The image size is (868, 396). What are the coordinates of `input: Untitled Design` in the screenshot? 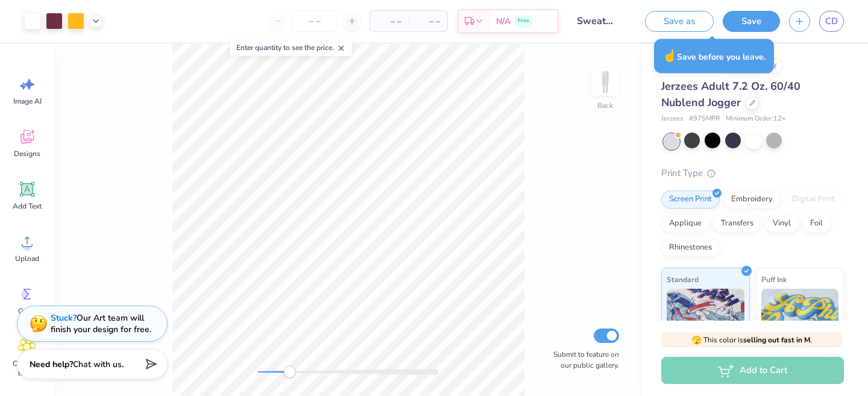 It's located at (597, 21).